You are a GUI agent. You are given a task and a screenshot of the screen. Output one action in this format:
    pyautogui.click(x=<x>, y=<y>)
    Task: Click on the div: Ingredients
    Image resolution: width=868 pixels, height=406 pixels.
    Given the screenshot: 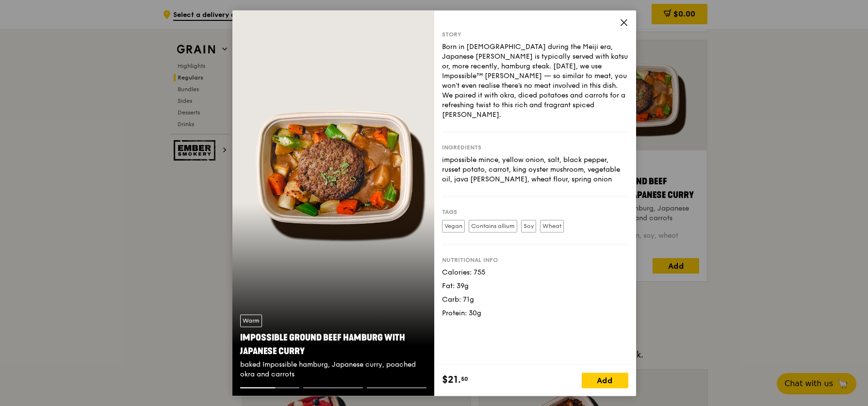 What is the action you would take?
    pyautogui.click(x=535, y=147)
    